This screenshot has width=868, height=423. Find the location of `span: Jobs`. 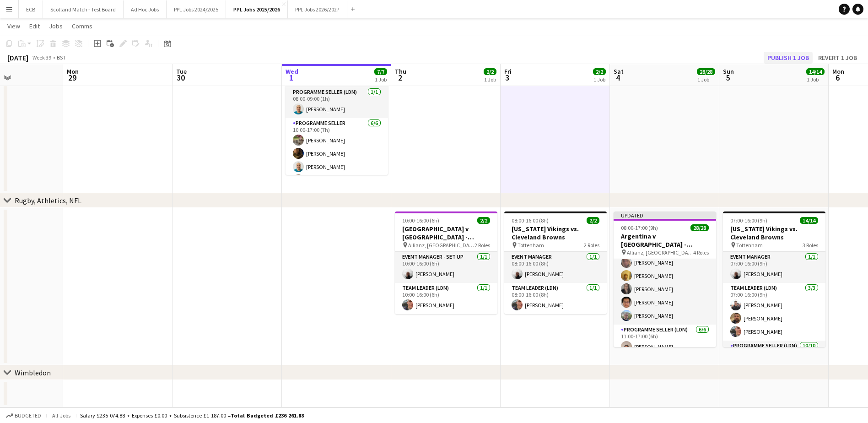

span: Jobs is located at coordinates (56, 26).